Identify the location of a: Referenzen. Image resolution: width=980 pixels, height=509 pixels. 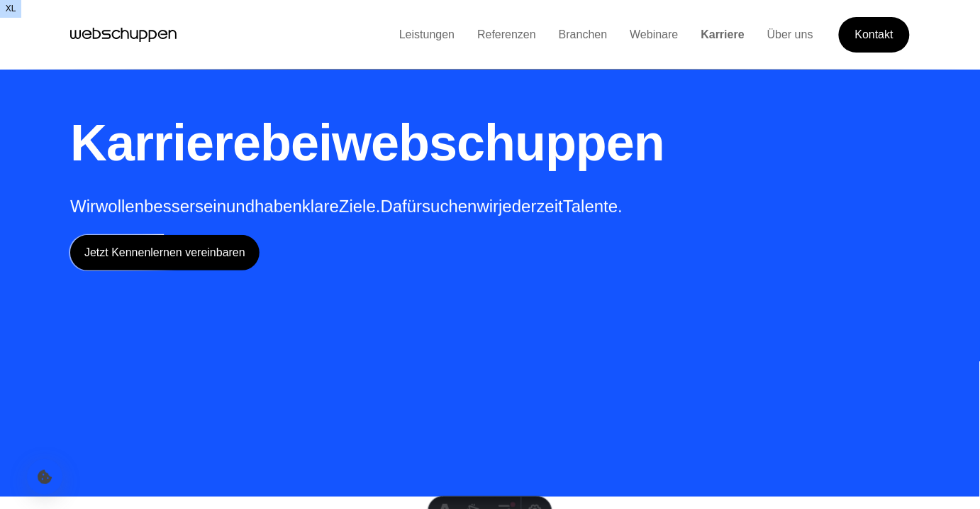
(507, 34).